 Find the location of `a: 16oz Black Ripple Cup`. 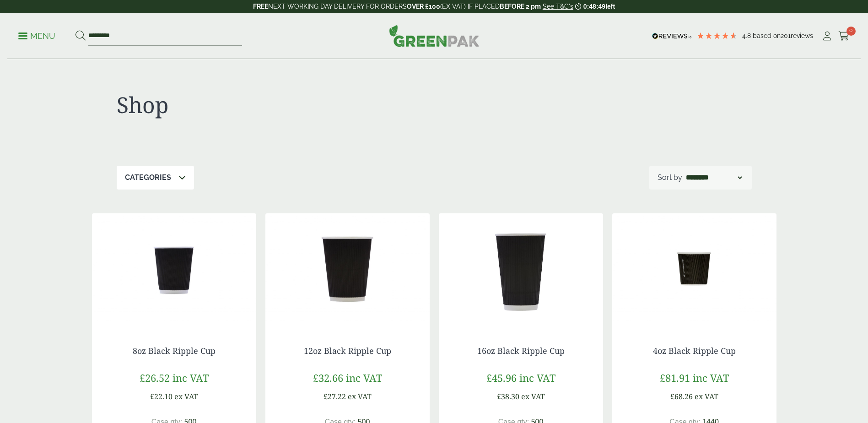

a: 16oz Black Ripple Cup is located at coordinates (520, 351).